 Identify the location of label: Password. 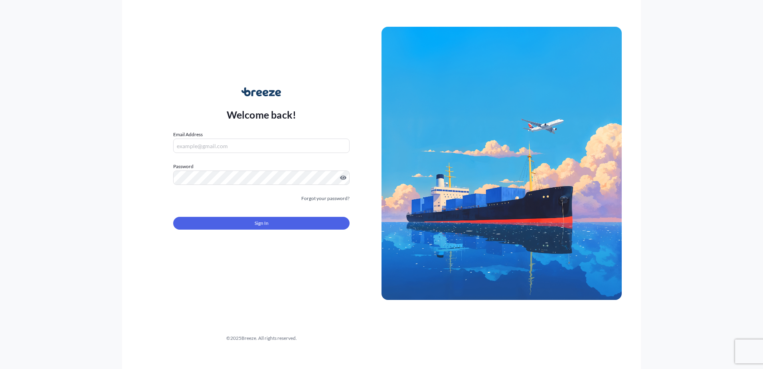
(262, 166).